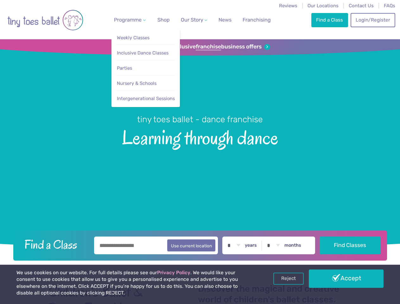 Image resolution: width=400 pixels, height=304 pixels. I want to click on label: years, so click(251, 245).